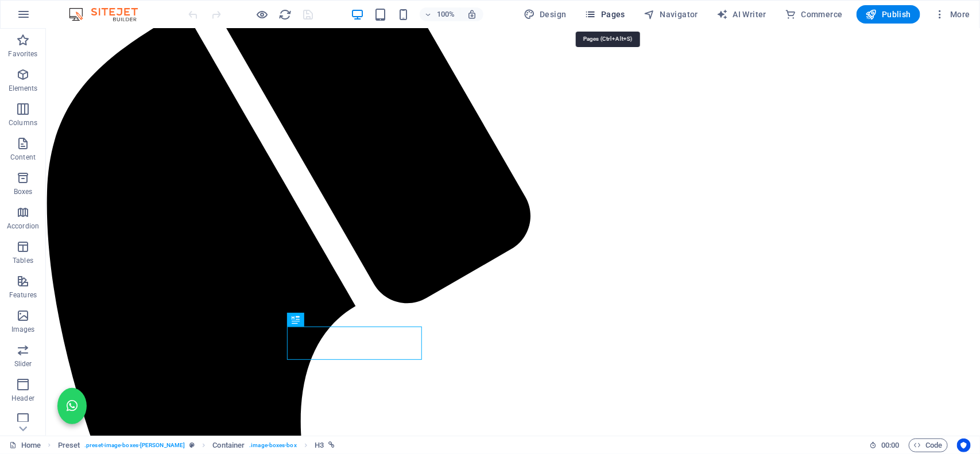 The height and width of the screenshot is (454, 980). What do you see at coordinates (286, 15) in the screenshot?
I see `i: Reload page` at bounding box center [286, 15].